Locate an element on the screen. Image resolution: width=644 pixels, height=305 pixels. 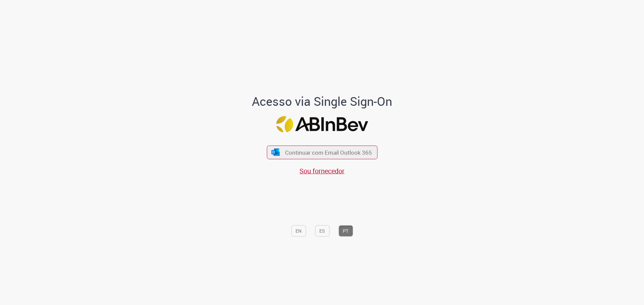
button: EN is located at coordinates (298, 231).